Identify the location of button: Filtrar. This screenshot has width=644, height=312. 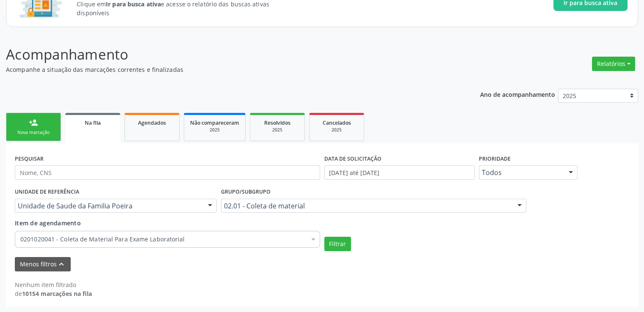
(338, 244).